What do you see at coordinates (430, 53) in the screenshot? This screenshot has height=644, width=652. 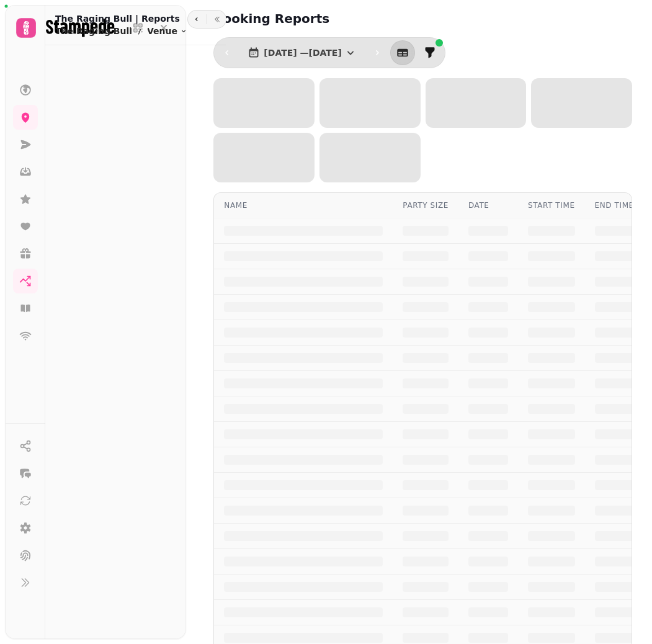 I see `button: filter` at bounding box center [430, 53].